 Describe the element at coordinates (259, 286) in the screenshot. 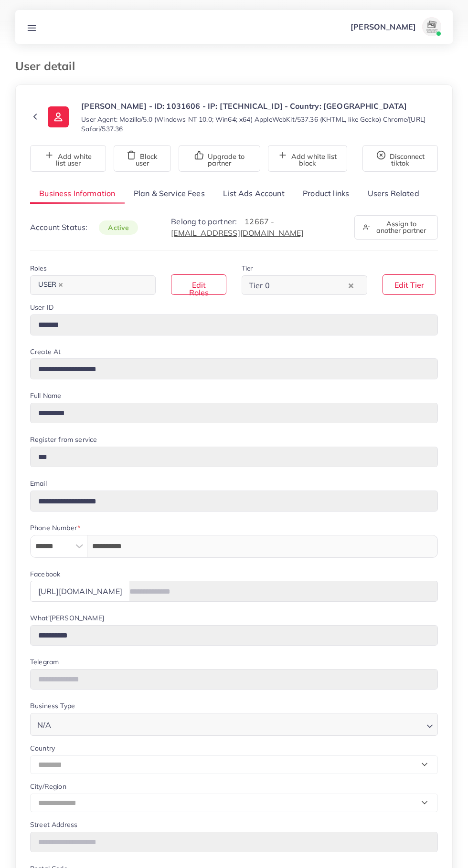

I see `span: Tier 0` at that location.